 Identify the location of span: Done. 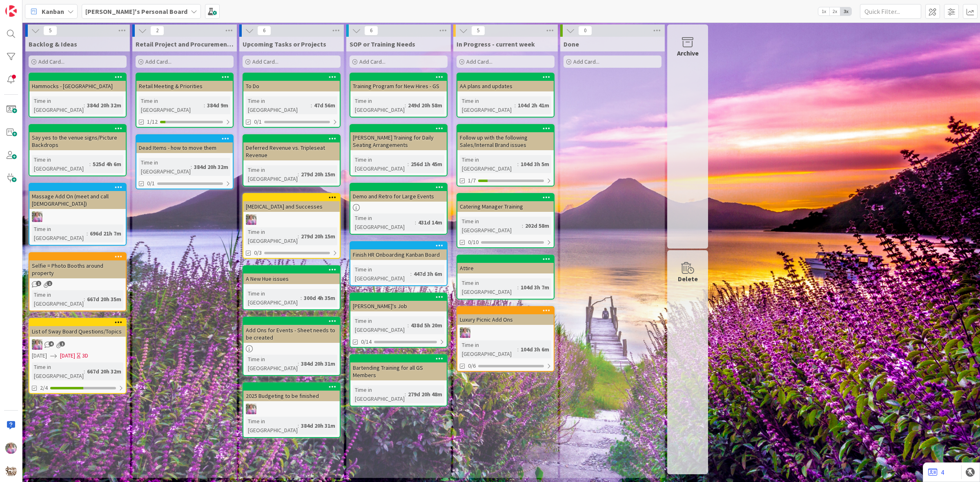
(571, 44).